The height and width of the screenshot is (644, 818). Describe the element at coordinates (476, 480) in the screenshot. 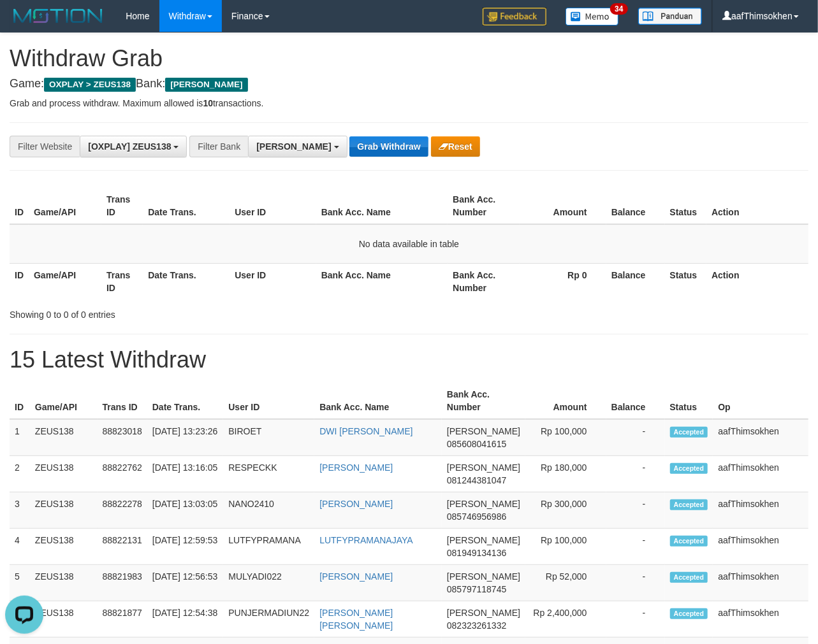

I see `span: Copy 081244381047 to clipboard` at that location.